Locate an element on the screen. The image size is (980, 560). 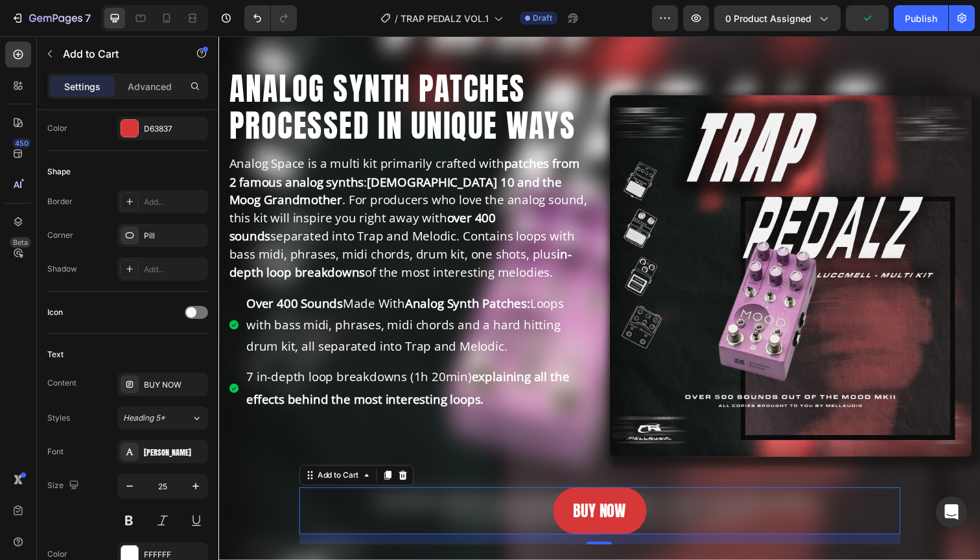
span: Draft is located at coordinates (543, 18).